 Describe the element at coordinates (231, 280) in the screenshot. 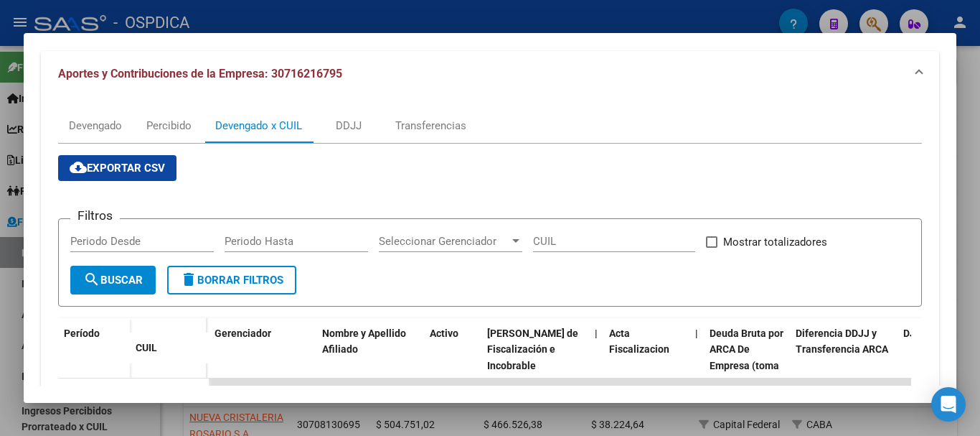

I see `button: Borrar Filtros` at that location.